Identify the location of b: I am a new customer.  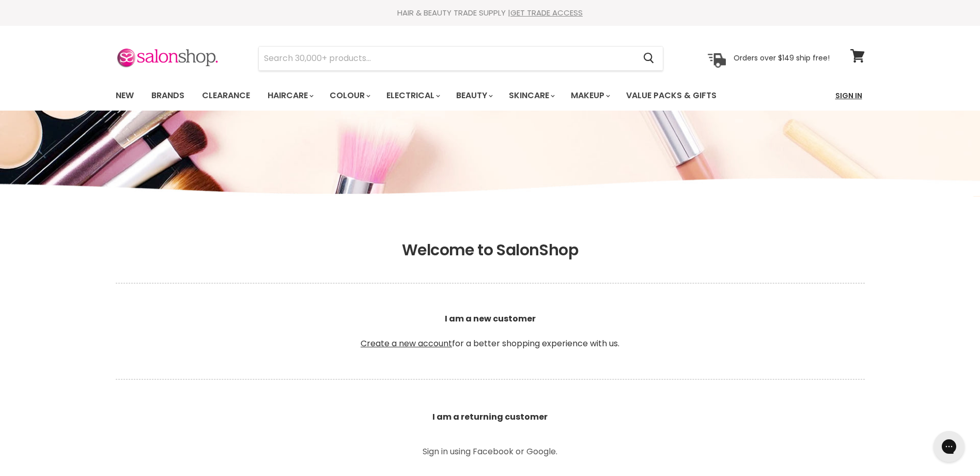
(490, 319).